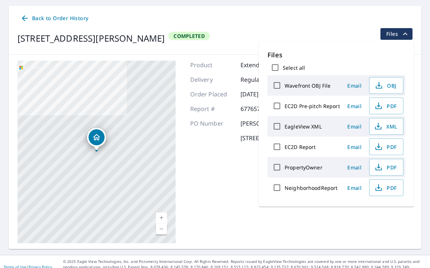 This screenshot has width=430, height=268. I want to click on p: Extended Cov 2D, so click(264, 65).